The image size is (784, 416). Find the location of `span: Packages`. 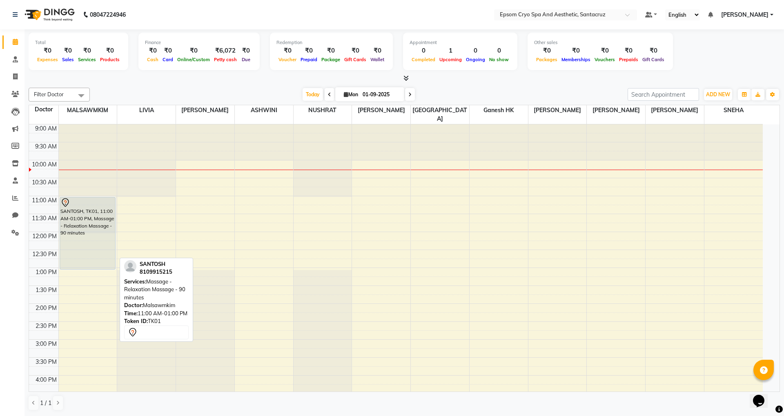

span: Packages is located at coordinates (546, 60).